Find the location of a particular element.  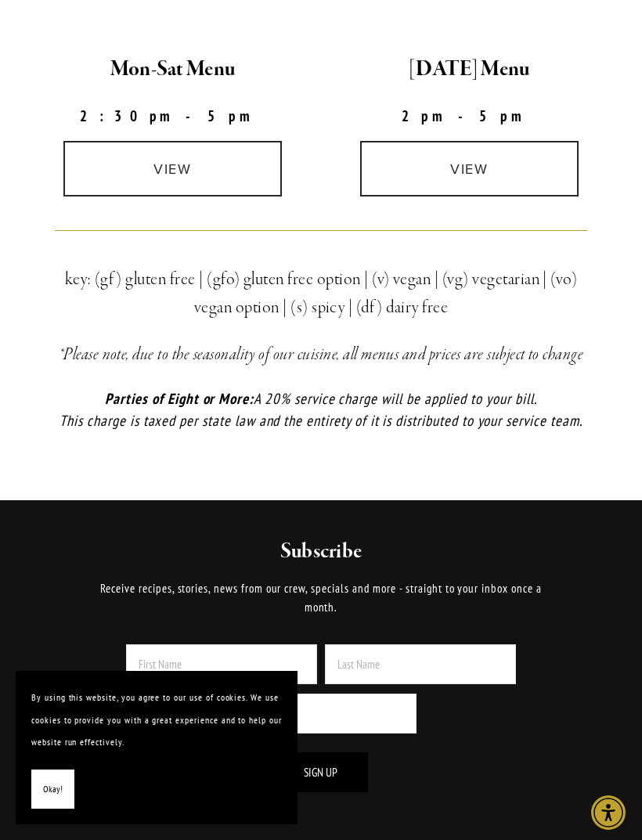

button: Sign Up is located at coordinates (321, 772).